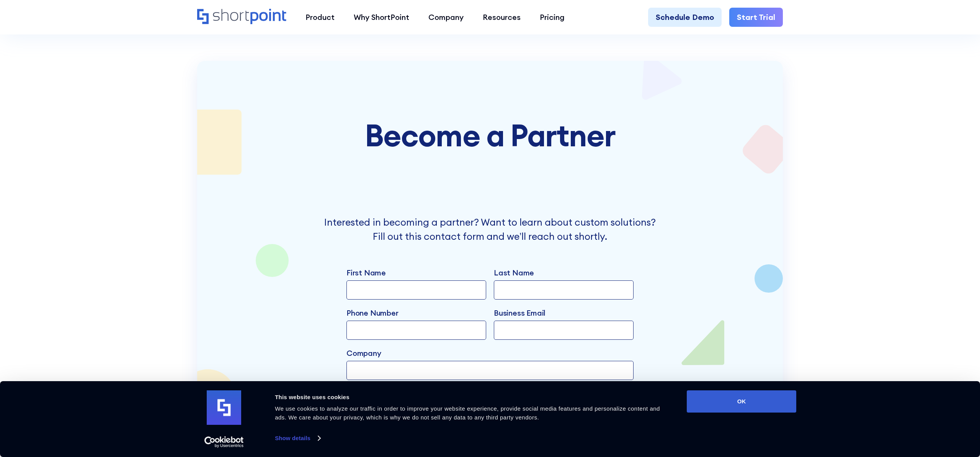 Image resolution: width=980 pixels, height=457 pixels. What do you see at coordinates (756, 17) in the screenshot?
I see `a: Start Trial` at bounding box center [756, 17].